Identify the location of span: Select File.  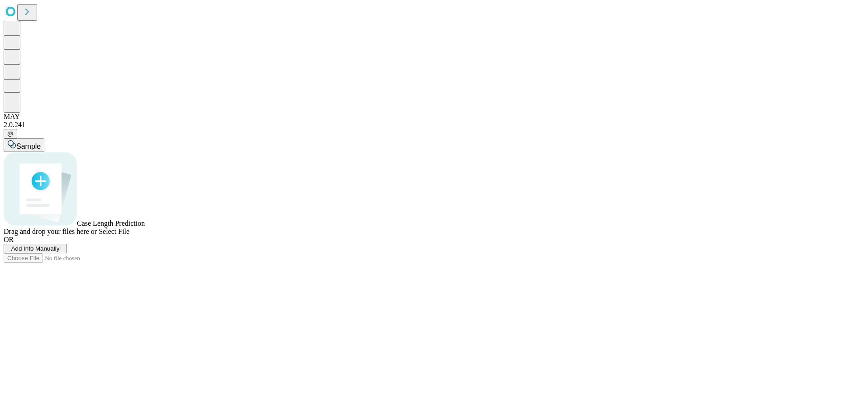
(114, 231).